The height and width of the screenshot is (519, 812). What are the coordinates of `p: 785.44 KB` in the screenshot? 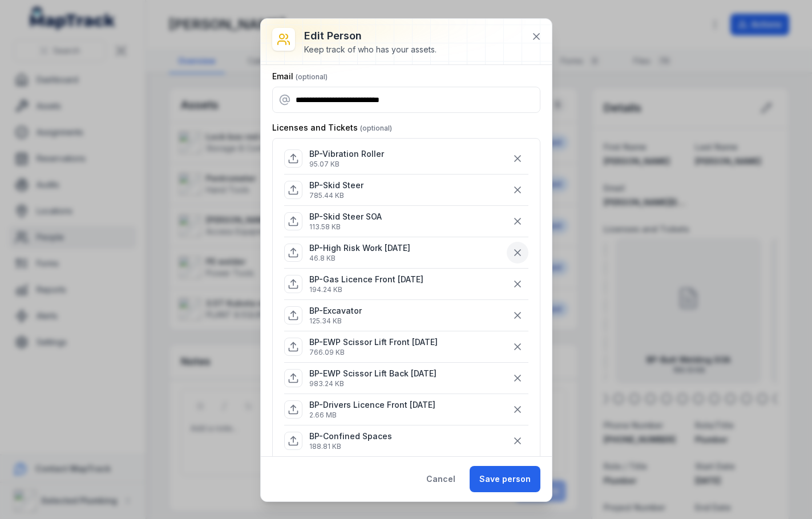 It's located at (336, 196).